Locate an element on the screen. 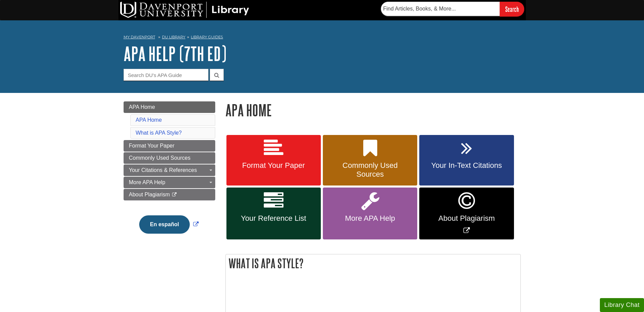 The width and height of the screenshot is (644, 312). form: Searches DU Library's articles, books, and more is located at coordinates (452, 9).